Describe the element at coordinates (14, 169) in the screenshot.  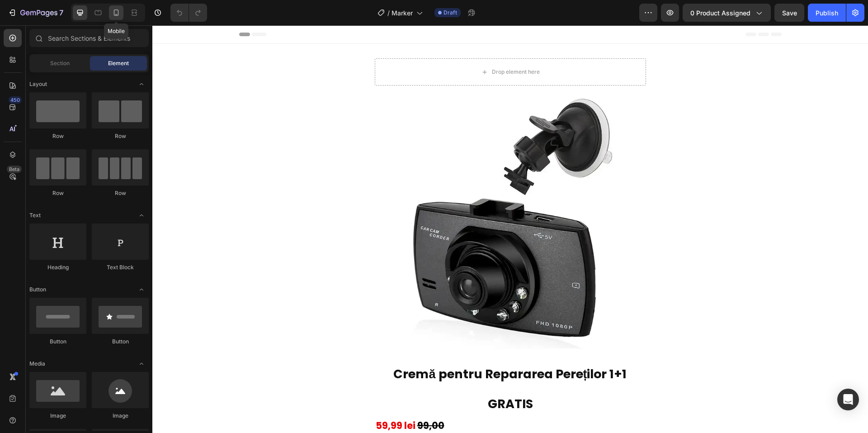
I see `div: Beta` at that location.